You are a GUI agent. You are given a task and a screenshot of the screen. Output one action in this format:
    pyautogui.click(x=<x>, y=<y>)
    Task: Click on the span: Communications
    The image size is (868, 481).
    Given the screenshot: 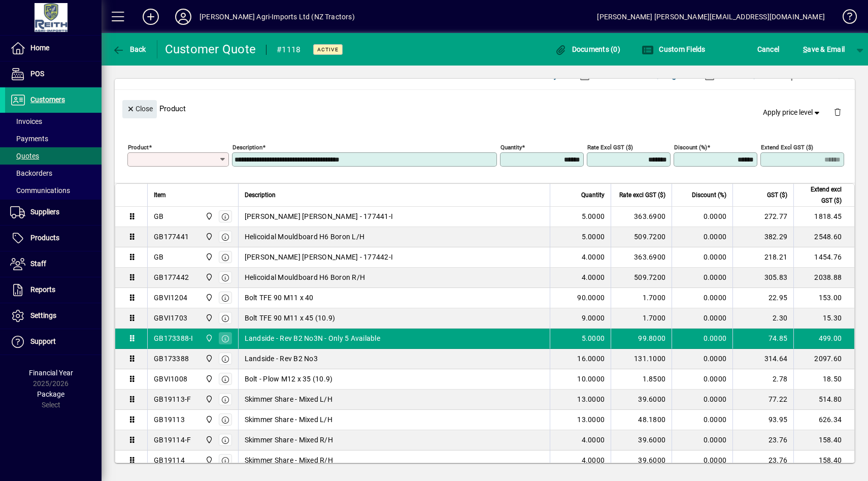 What is the action you would take?
    pyautogui.click(x=40, y=191)
    